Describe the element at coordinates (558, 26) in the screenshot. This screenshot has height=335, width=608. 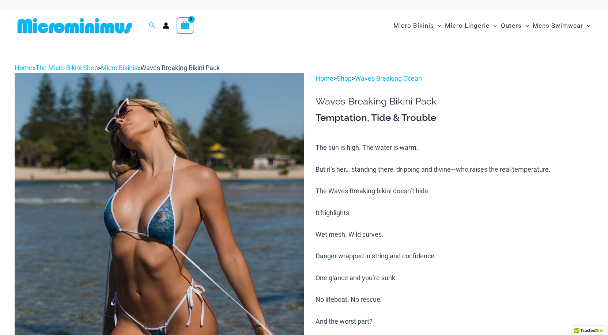
I see `span: Mens Swimwear` at that location.